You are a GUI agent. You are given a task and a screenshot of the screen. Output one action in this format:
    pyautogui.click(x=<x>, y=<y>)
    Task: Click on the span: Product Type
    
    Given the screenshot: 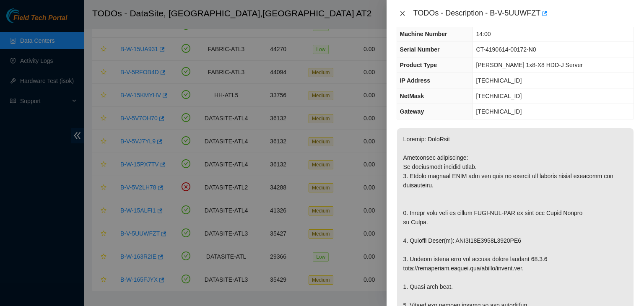 What is the action you would take?
    pyautogui.click(x=418, y=65)
    